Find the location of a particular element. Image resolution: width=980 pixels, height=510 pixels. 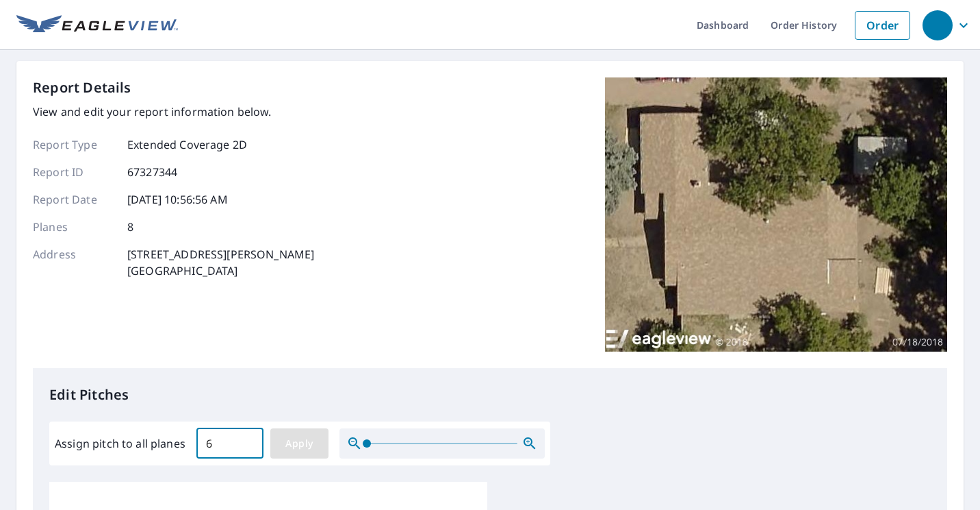

p: 8 is located at coordinates (130, 227).